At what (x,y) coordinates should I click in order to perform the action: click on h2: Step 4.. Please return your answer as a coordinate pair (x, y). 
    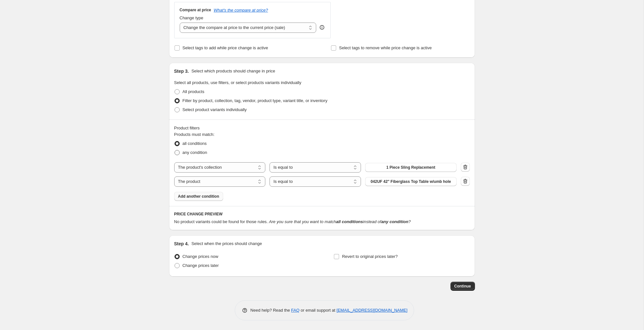
    Looking at the image, I should click on (182, 244).